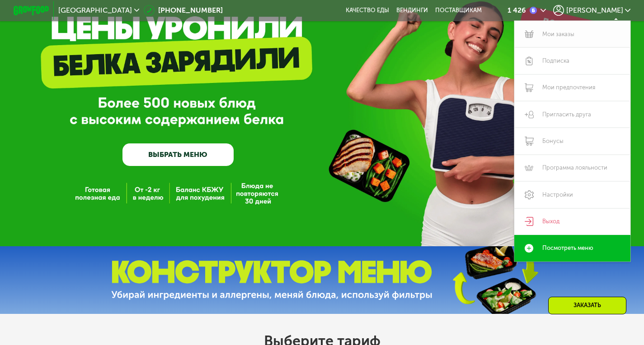 The height and width of the screenshot is (345, 644). What do you see at coordinates (572, 141) in the screenshot?
I see `a: Бонусы` at bounding box center [572, 141].